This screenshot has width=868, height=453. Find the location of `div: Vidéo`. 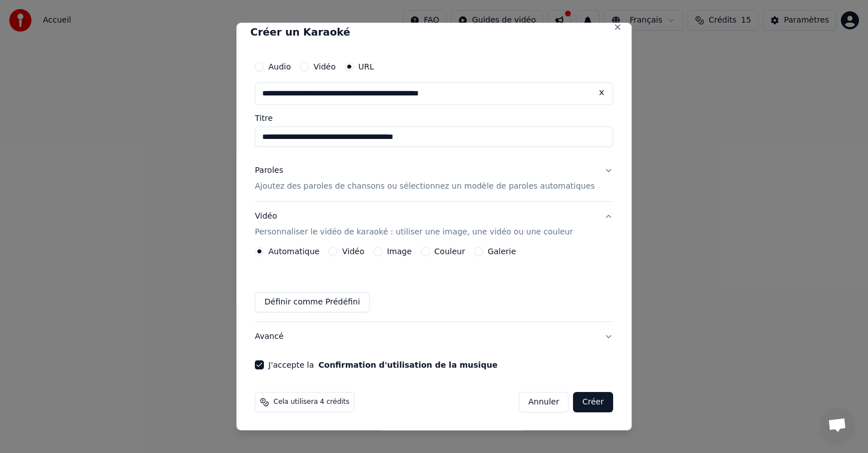

div: Vidéo is located at coordinates (414, 224).